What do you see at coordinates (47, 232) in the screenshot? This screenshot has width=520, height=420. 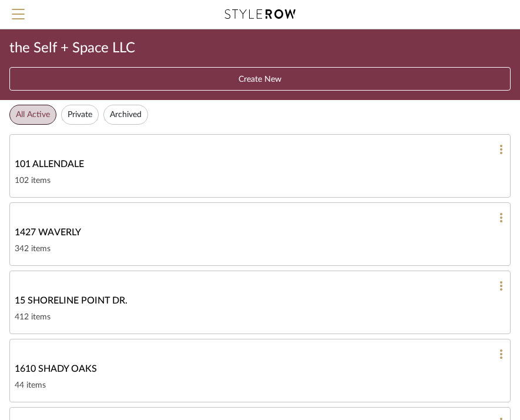 I see `span: 1427 WAVERLY` at bounding box center [47, 232].